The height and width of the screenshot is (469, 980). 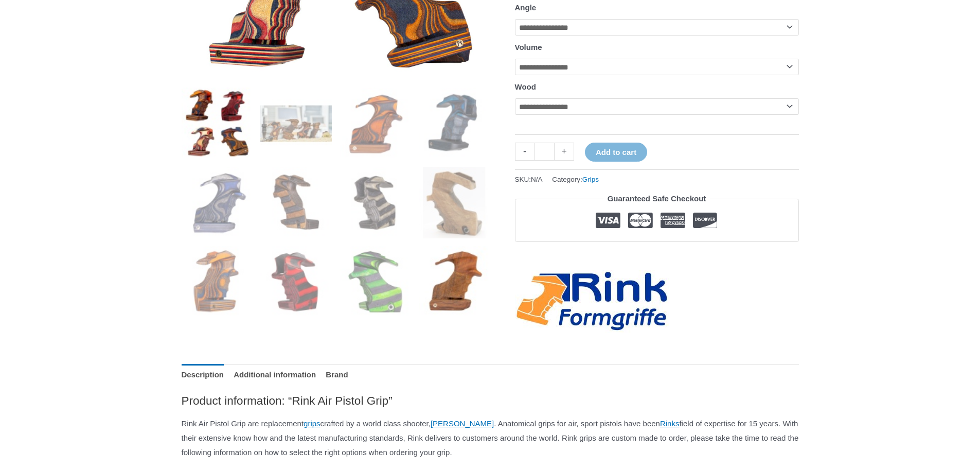 What do you see at coordinates (529, 179) in the screenshot?
I see `span: SKU:` at bounding box center [529, 179].